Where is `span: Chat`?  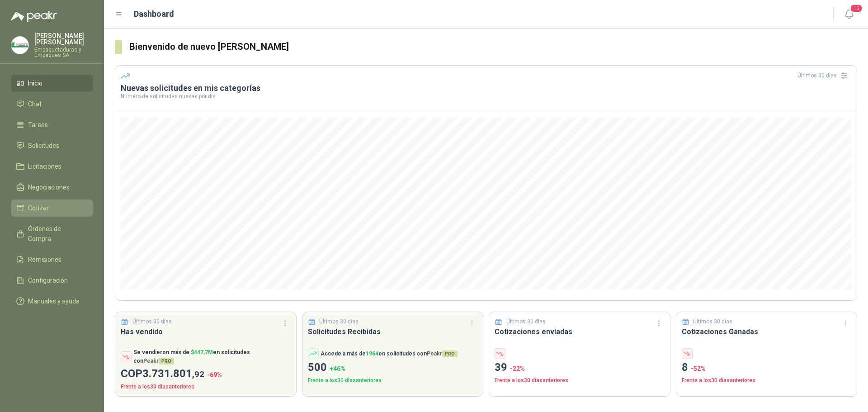
span: Chat is located at coordinates (35, 104).